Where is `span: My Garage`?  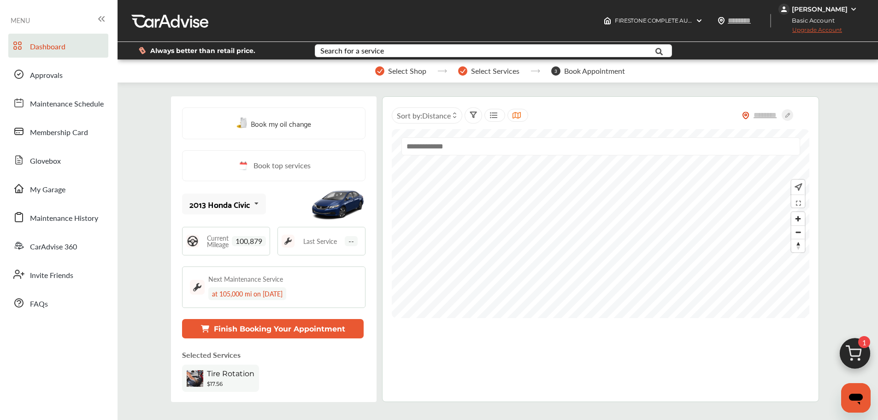
span: My Garage is located at coordinates (47, 190).